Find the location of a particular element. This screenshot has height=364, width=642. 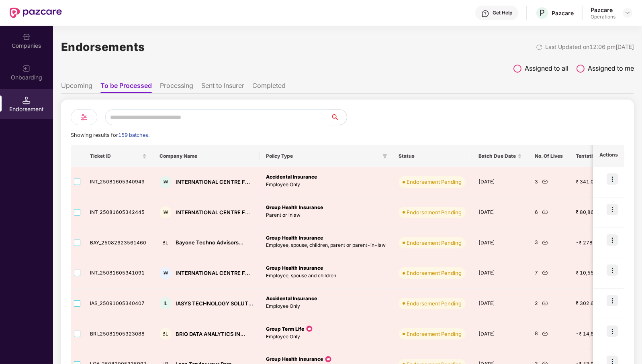

img: svg+xml;base64,PHN2ZyBpZD0iSGVscC0zMngzMiIgeG1sbnM9Imh0dHA6Ly93d3cudzMub3JnLzIwMDAvc3ZnIiB3aWR0aD... is located at coordinates (485, 13).